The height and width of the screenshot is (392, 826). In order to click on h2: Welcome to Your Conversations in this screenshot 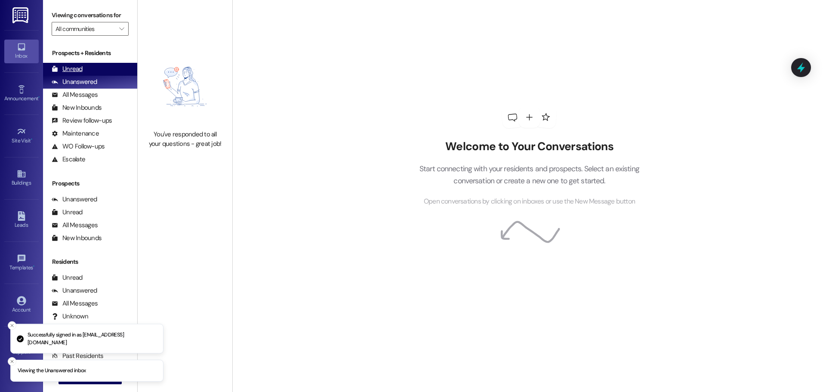, I will do `click(529, 147)`.